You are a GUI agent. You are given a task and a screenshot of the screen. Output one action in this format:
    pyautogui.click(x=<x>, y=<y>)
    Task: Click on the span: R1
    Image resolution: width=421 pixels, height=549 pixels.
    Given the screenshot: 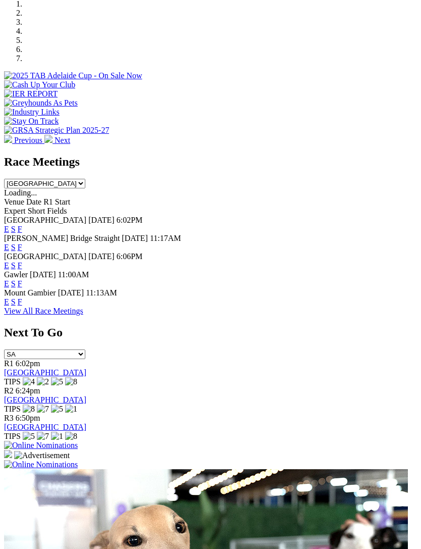 What is the action you would take?
    pyautogui.click(x=9, y=363)
    